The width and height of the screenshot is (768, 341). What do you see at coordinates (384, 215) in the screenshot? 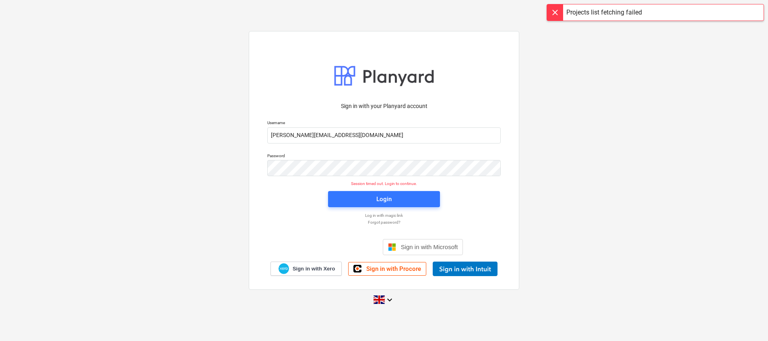
I see `p: Log in with magic link` at bounding box center [384, 215].